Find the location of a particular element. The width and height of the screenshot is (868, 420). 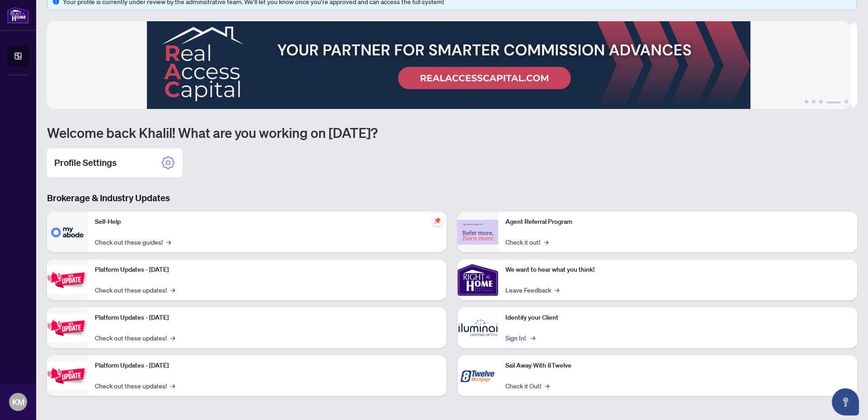

button: 4 is located at coordinates (834, 102).